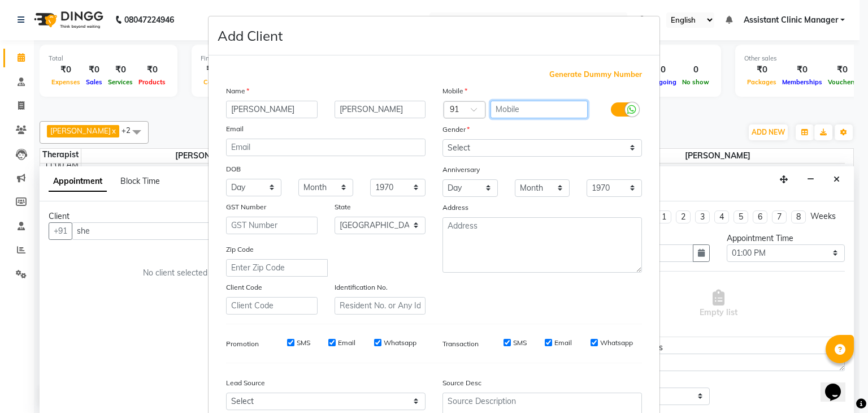  I want to click on input: GST Number, so click(272, 225).